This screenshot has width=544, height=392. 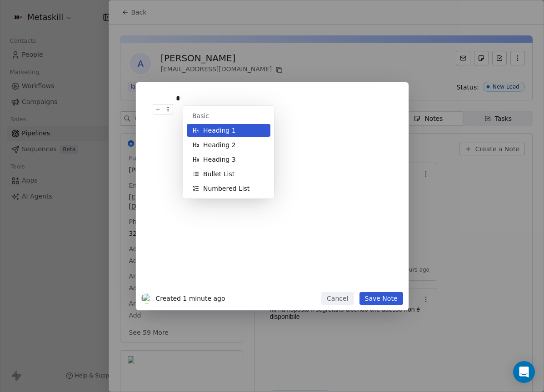 I want to click on span: Heading 2, so click(x=220, y=145).